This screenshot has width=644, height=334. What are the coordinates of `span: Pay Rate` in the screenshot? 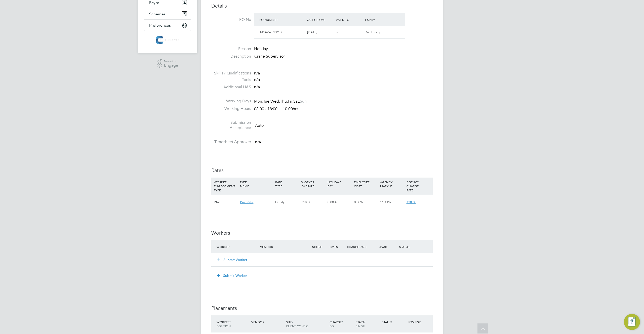 It's located at (246, 202).